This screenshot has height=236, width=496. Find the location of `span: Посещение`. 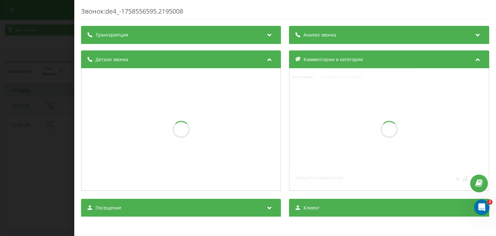

span: Посещение is located at coordinates (108, 208).